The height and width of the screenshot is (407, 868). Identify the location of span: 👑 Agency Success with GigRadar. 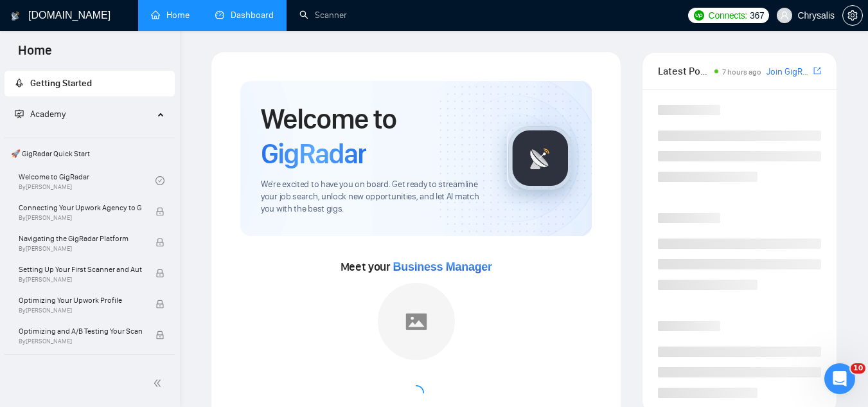
(89, 371).